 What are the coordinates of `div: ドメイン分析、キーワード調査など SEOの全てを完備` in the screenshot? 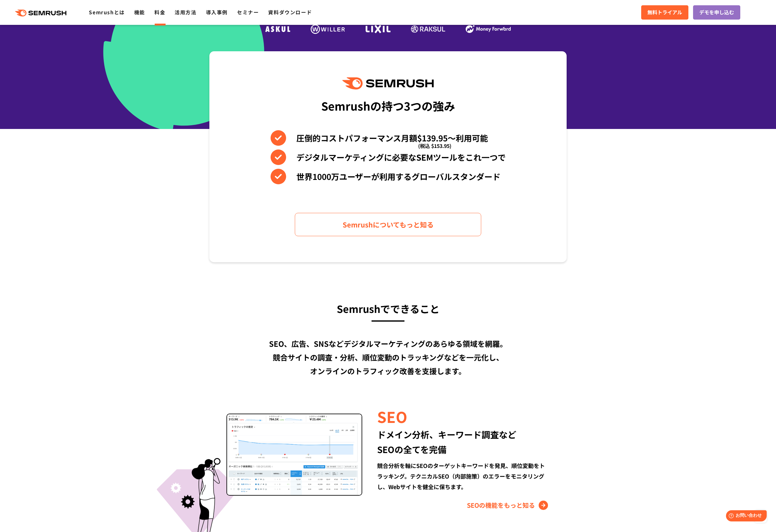 It's located at (464, 441).